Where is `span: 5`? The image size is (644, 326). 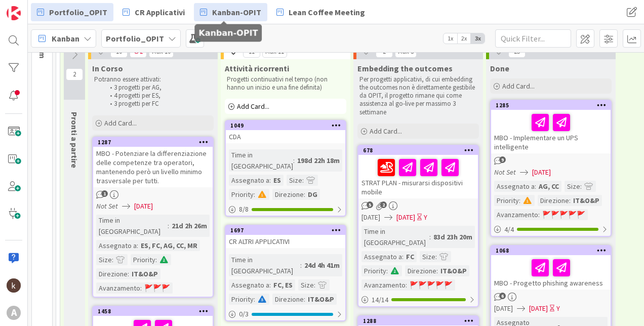
span: 5 is located at coordinates (370, 204).